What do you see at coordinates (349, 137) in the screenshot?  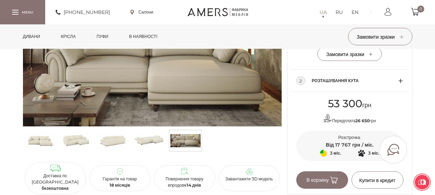 I see `p: Розстрочка:` at bounding box center [349, 137].